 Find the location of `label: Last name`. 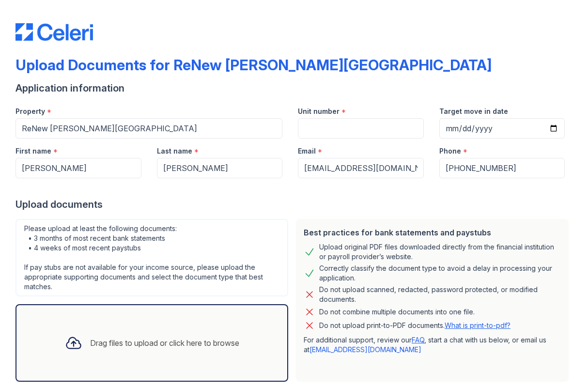

label: Last name is located at coordinates (175, 151).